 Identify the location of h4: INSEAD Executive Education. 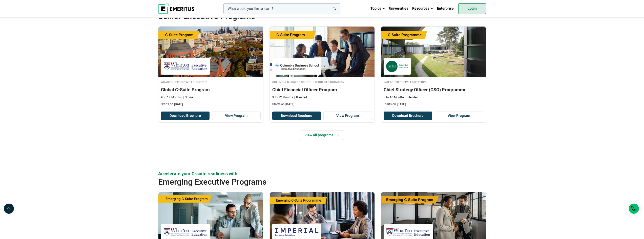
(433, 82).